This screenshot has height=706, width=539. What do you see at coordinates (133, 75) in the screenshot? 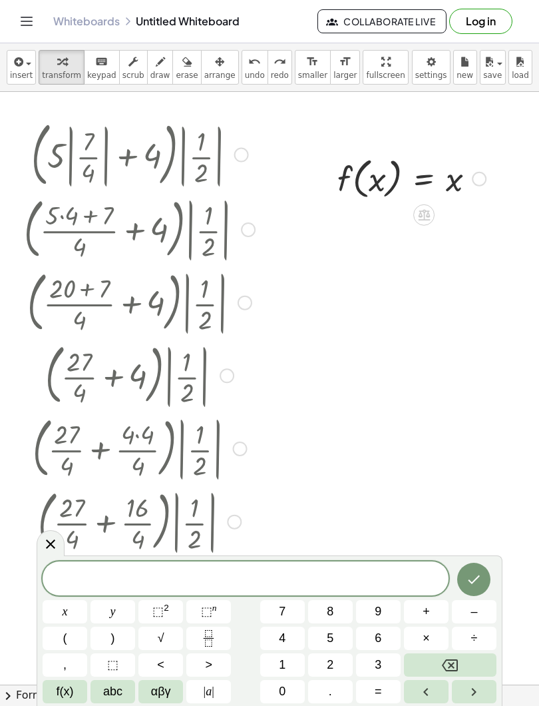
I see `span: scrub` at bounding box center [133, 75].